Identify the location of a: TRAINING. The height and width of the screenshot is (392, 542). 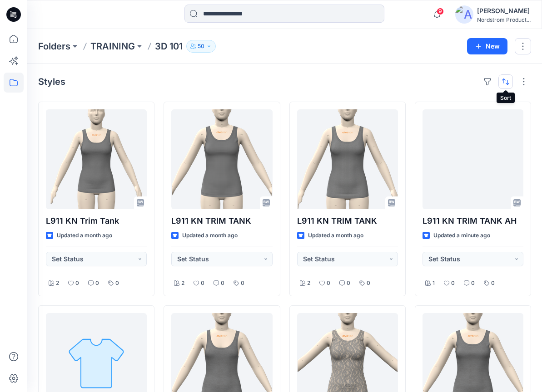
(113, 46).